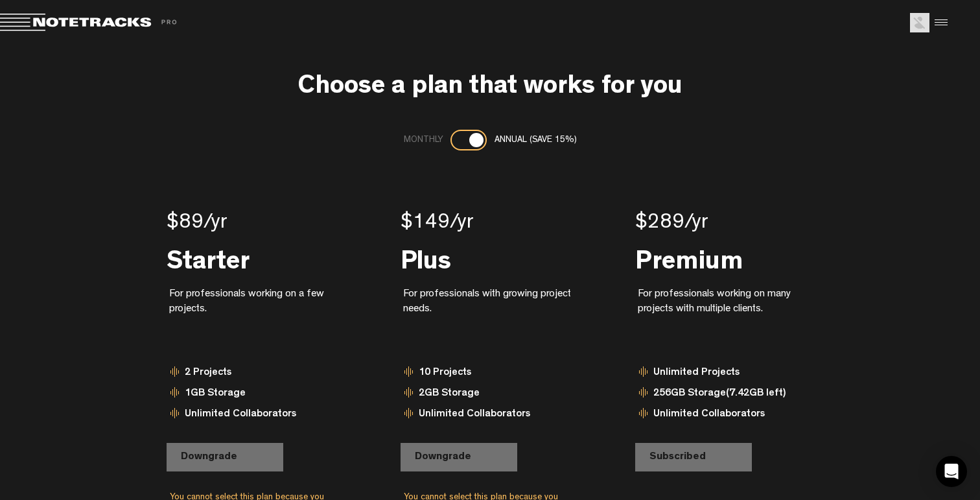  Describe the element at coordinates (425, 224) in the screenshot. I see `span: $149` at that location.